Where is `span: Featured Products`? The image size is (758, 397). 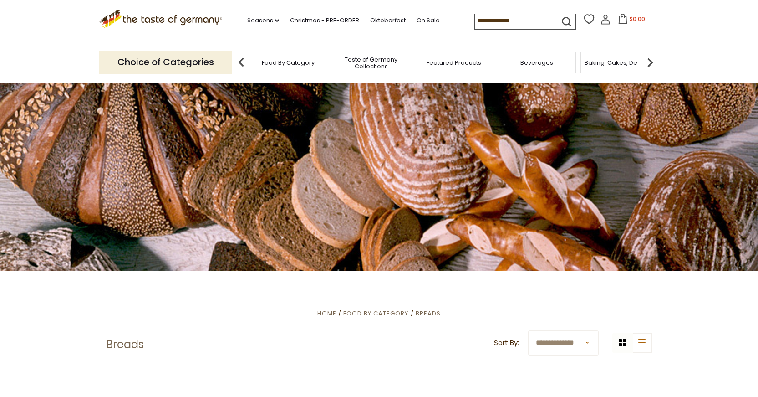 span: Featured Products is located at coordinates (454, 62).